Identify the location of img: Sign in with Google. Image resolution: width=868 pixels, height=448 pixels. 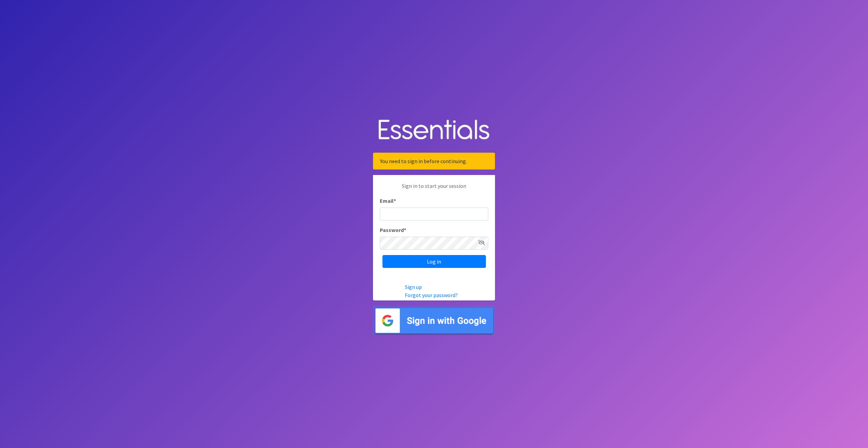
(434, 320).